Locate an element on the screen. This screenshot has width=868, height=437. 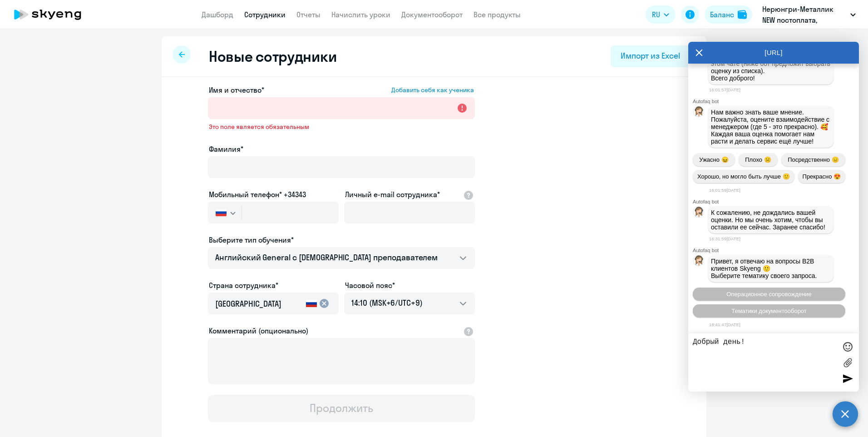
span: Имя и отчество* is located at coordinates (237, 90).